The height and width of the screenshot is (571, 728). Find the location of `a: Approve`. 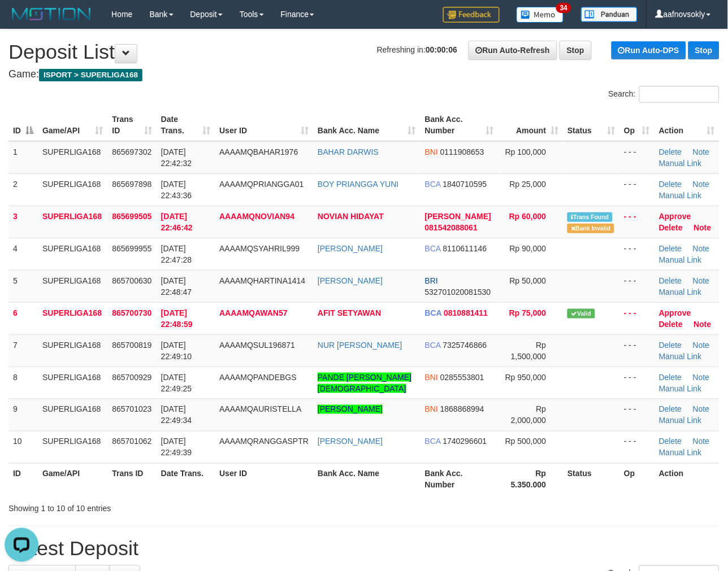

a: Approve is located at coordinates (675, 216).